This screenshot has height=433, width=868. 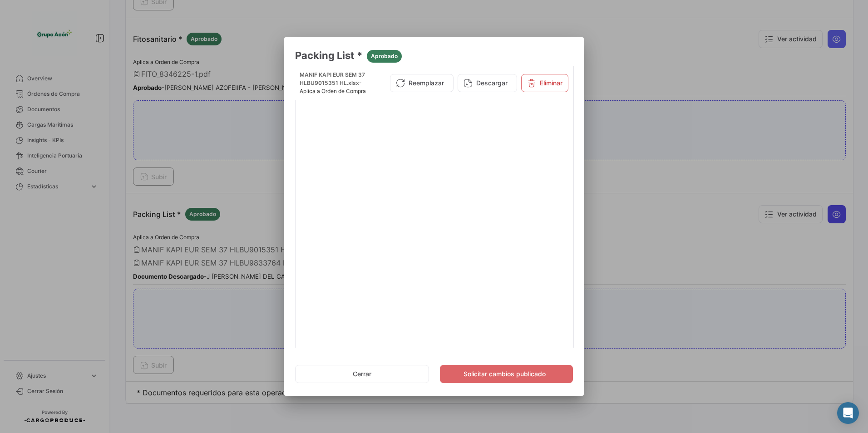 I want to click on button: Solicitar cambios publicado, so click(x=506, y=373).